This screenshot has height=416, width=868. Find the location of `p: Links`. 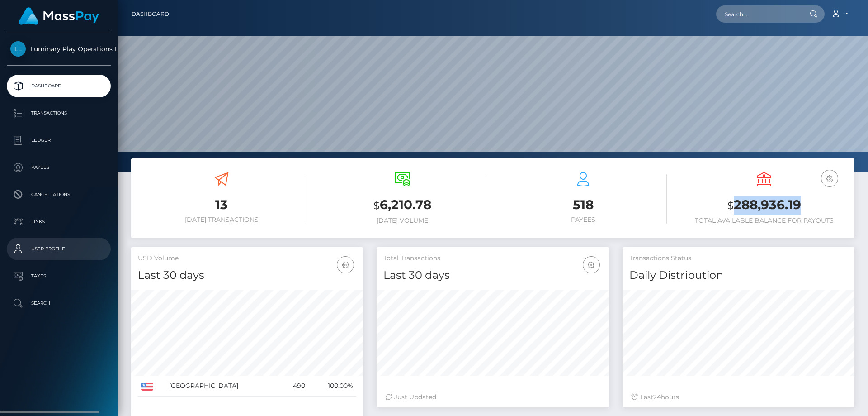

p: Links is located at coordinates (59, 222).